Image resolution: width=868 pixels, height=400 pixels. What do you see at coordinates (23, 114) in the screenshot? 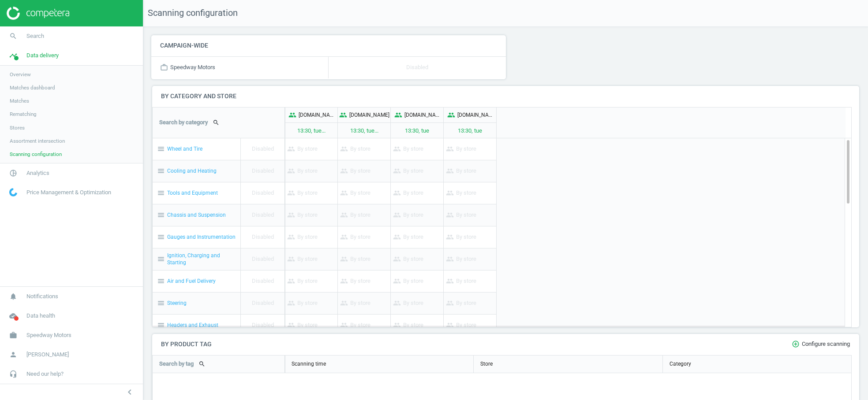
I see `span: Rematching` at bounding box center [23, 114].